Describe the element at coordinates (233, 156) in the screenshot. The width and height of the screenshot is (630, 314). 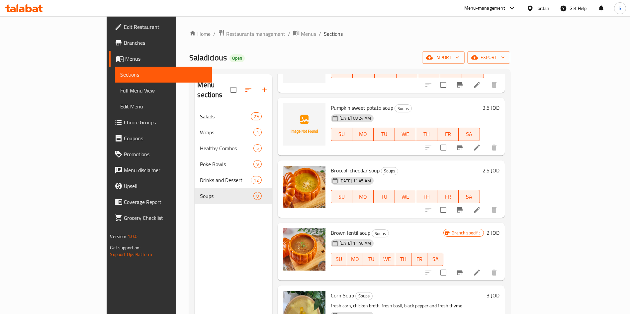
I see `nav: Menu sections` at that location.